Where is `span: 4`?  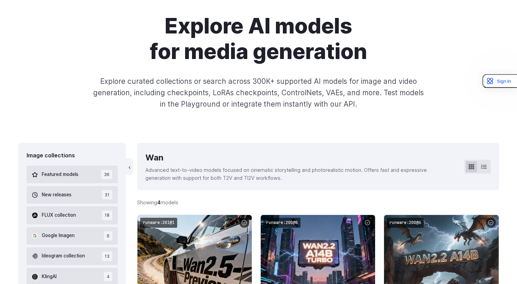 span: 4 is located at coordinates (108, 276).